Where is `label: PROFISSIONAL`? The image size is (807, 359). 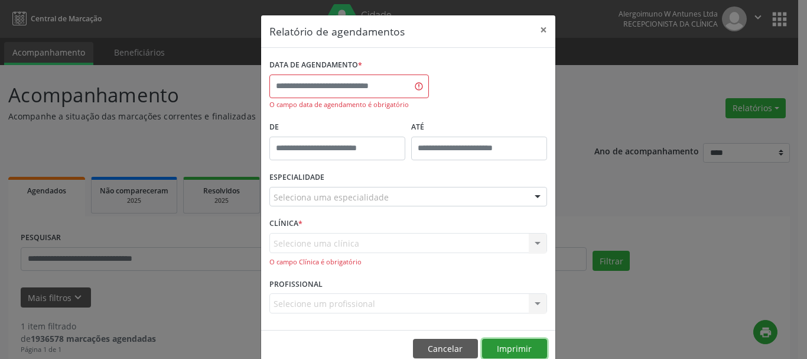 label: PROFISSIONAL is located at coordinates (296, 284).